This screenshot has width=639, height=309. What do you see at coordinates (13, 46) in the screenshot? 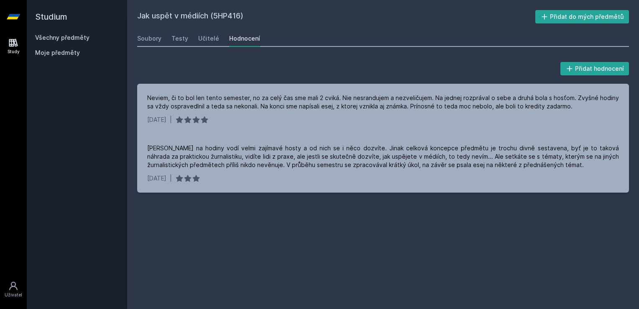
I see `a: Study` at bounding box center [13, 46].